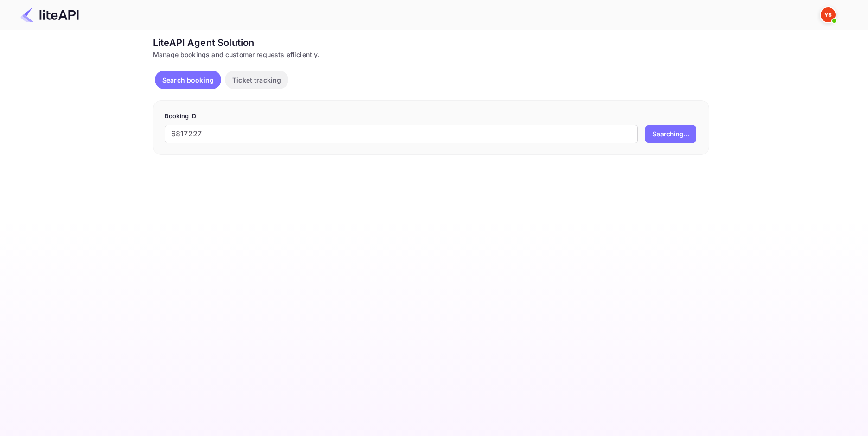  I want to click on input: Enter Booking ID (e.g., 63782194), so click(401, 134).